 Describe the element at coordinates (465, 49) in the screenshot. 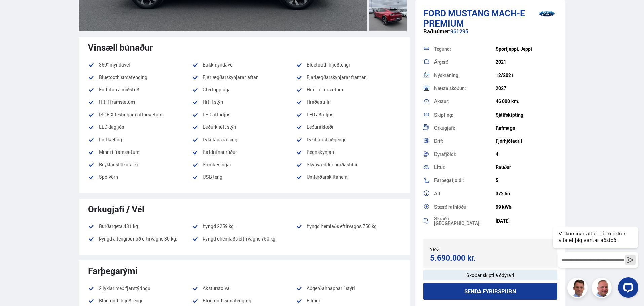

I see `div: Tegund:` at that location.